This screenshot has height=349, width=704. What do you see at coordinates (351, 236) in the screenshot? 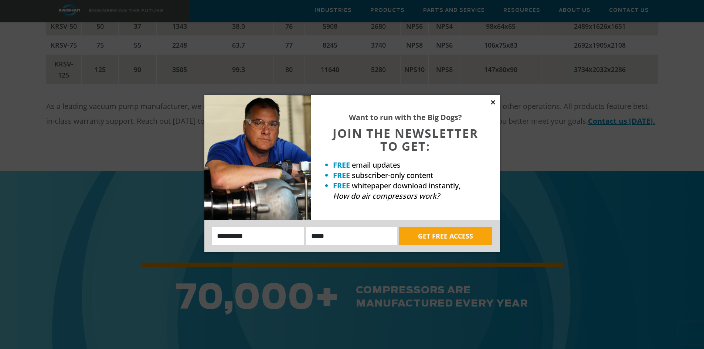
I see `input: Email` at bounding box center [351, 236].